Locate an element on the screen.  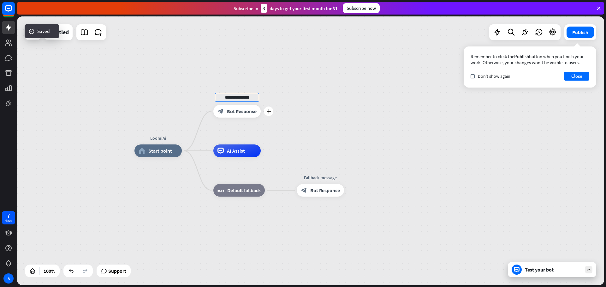
i: home_2 is located at coordinates (142, 151).